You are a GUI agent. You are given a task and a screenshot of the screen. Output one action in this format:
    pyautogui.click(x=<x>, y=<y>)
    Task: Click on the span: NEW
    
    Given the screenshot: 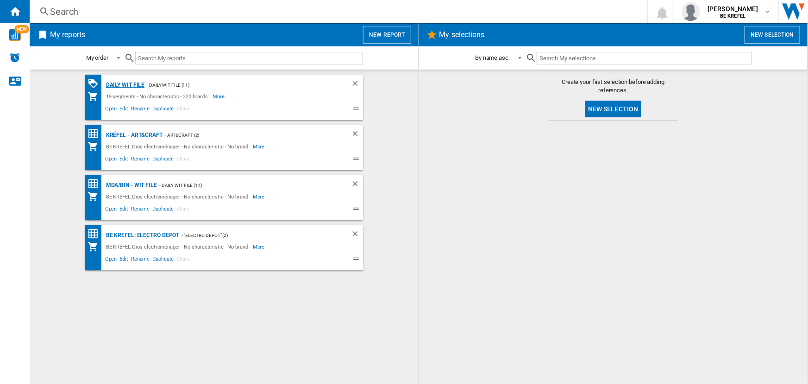 What is the action you would take?
    pyautogui.click(x=22, y=29)
    